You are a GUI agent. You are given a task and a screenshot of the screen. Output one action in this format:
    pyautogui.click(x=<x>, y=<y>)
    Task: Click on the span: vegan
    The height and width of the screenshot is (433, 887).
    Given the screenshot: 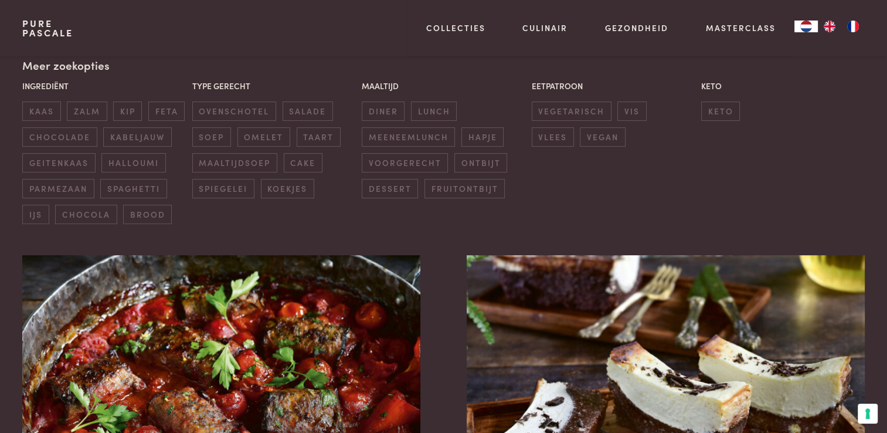 What is the action you would take?
    pyautogui.click(x=602, y=137)
    